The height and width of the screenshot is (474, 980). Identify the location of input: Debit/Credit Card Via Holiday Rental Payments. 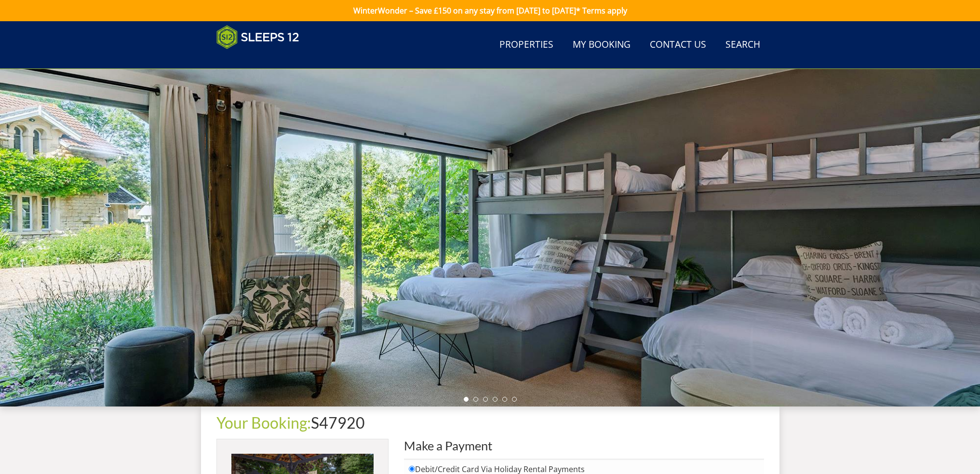
(412, 469).